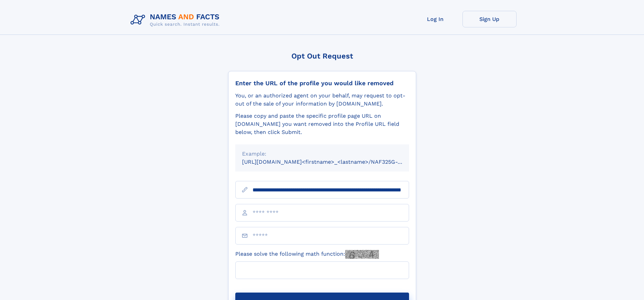  I want to click on a: Log In, so click(436, 19).